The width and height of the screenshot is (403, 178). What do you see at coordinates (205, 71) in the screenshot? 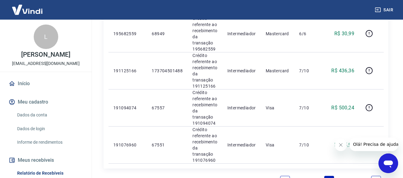
I see `p: Crédito referente ao recebimento da transação 191125166` at bounding box center [205, 71].